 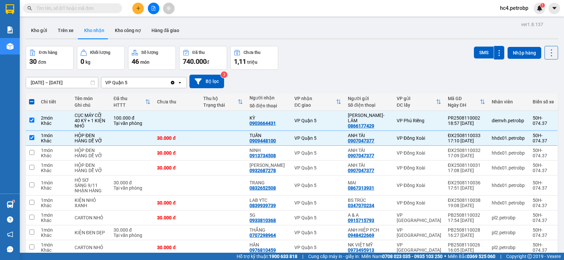 I want to click on button: Kho gửi, so click(x=39, y=30).